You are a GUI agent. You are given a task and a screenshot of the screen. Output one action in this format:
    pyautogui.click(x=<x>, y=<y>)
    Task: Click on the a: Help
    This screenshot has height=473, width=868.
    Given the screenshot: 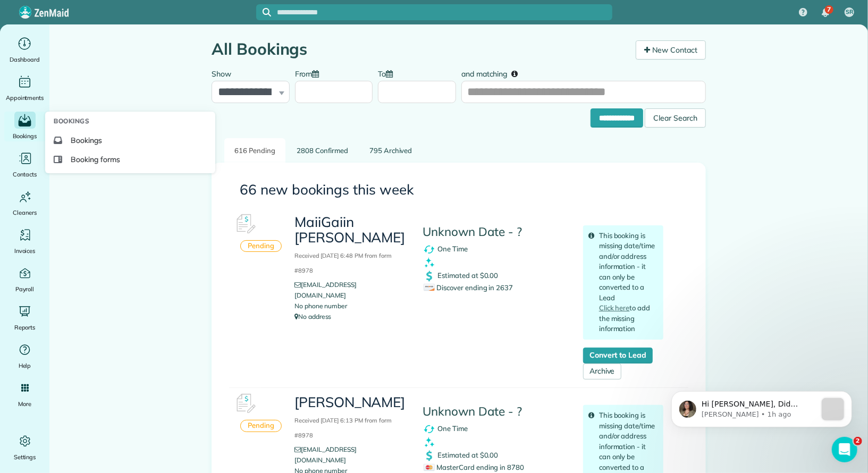 What is the action you would take?
    pyautogui.click(x=24, y=356)
    